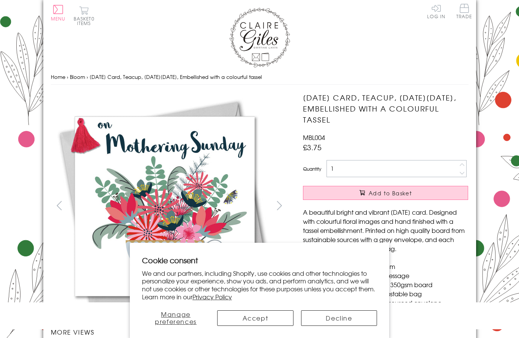 This screenshot has width=519, height=338. I want to click on button: prev, so click(59, 205).